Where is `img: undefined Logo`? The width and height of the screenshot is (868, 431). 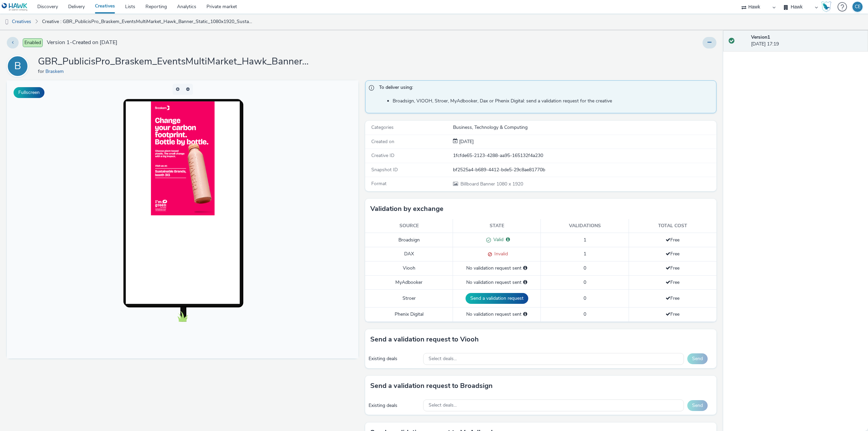
img: undefined Logo is located at coordinates (15, 7).